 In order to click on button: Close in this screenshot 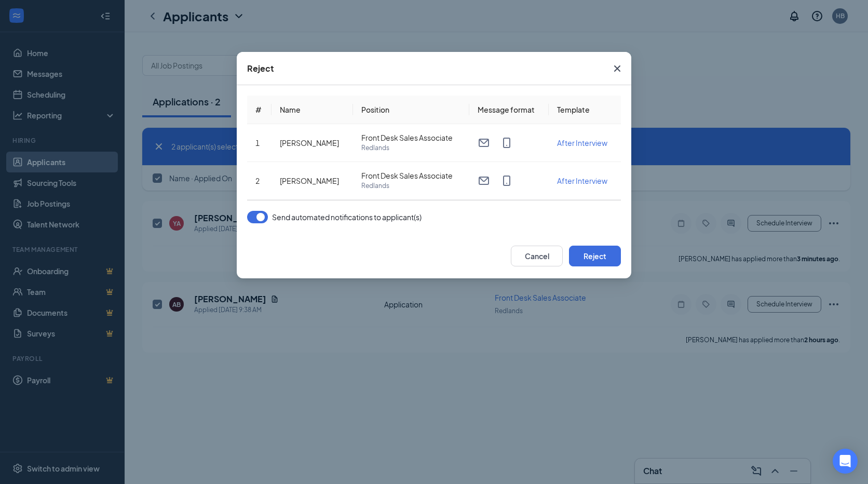, I will do `click(617, 68)`.